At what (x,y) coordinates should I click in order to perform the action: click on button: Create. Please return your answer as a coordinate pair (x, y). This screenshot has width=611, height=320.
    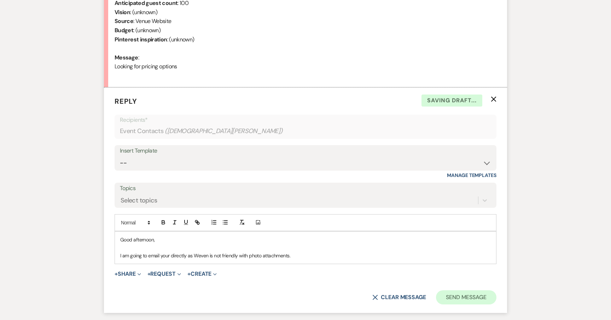
    Looking at the image, I should click on (202, 274).